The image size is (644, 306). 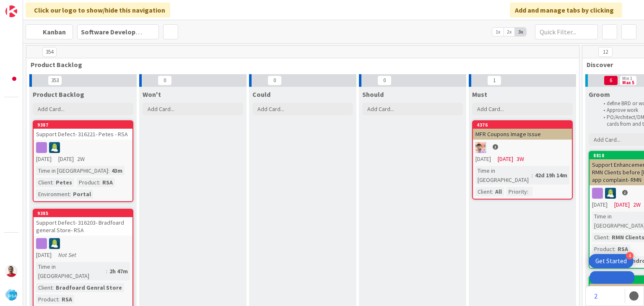 I want to click on div: Max 5, so click(x=628, y=82).